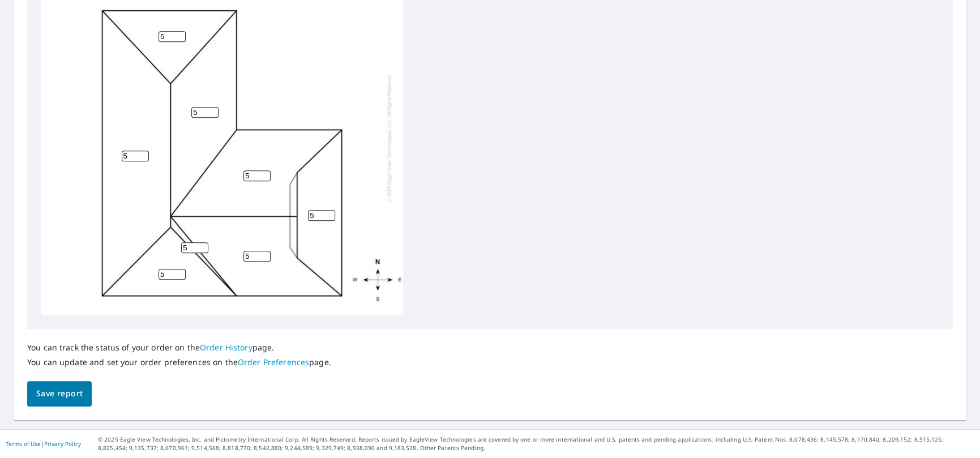 This screenshot has width=980, height=458. What do you see at coordinates (226, 347) in the screenshot?
I see `a: Order History` at bounding box center [226, 347].